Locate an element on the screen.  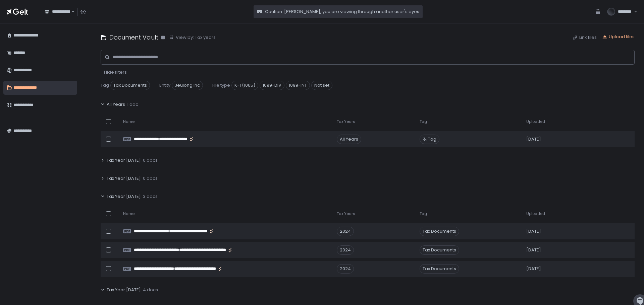
div: Search for option is located at coordinates (58, 12).